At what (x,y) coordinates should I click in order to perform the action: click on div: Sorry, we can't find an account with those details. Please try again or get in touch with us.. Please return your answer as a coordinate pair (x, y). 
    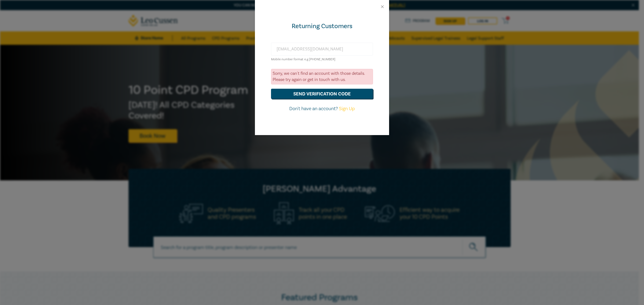
    Looking at the image, I should click on (322, 77).